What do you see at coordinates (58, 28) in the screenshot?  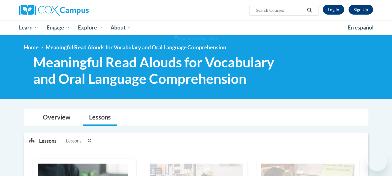 I see `span: Engage` at bounding box center [58, 28].